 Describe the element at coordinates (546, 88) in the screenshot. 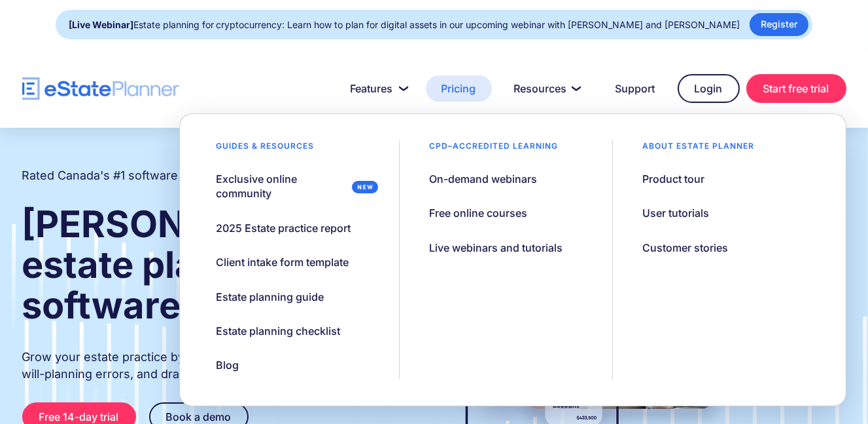

I see `a: Resources` at that location.